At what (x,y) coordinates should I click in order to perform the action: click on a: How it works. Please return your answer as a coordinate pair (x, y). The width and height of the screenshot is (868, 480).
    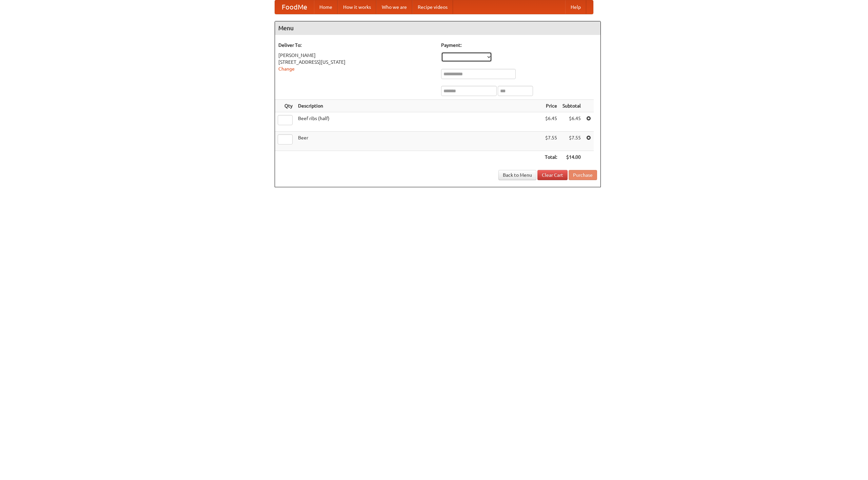
    Looking at the image, I should click on (357, 7).